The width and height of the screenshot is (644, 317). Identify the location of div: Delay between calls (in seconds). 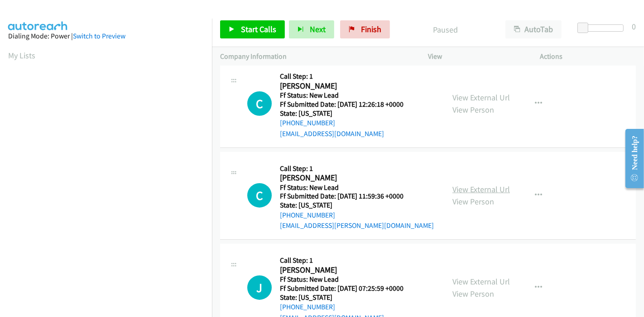
(603, 28).